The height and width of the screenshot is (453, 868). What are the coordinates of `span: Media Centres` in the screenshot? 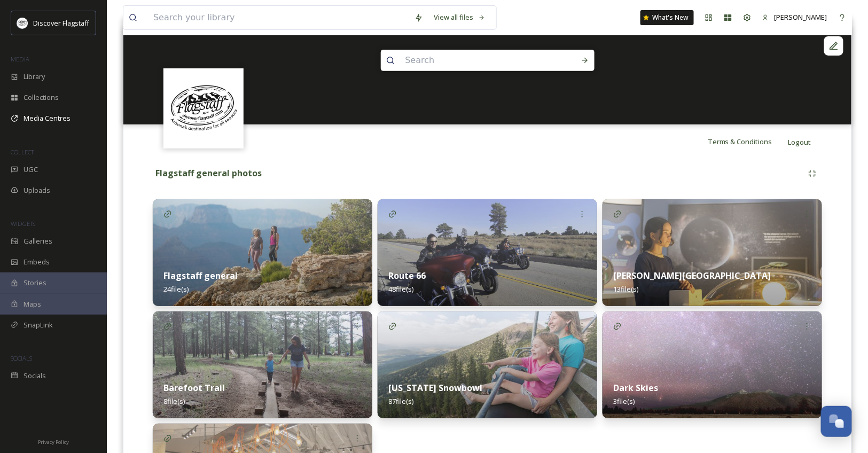 It's located at (47, 118).